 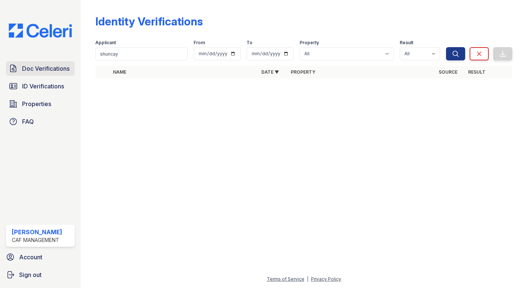 What do you see at coordinates (199, 43) in the screenshot?
I see `label: From` at bounding box center [199, 43].